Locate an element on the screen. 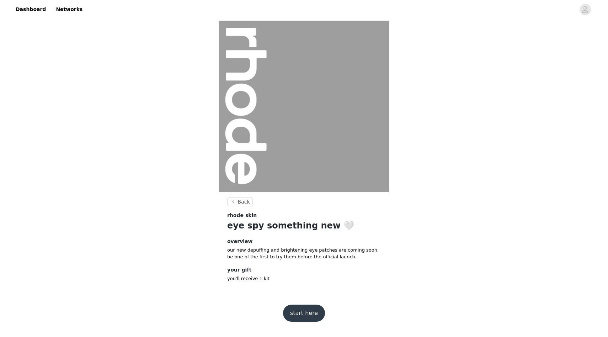 The height and width of the screenshot is (337, 608). span: rhode skin is located at coordinates (242, 215).